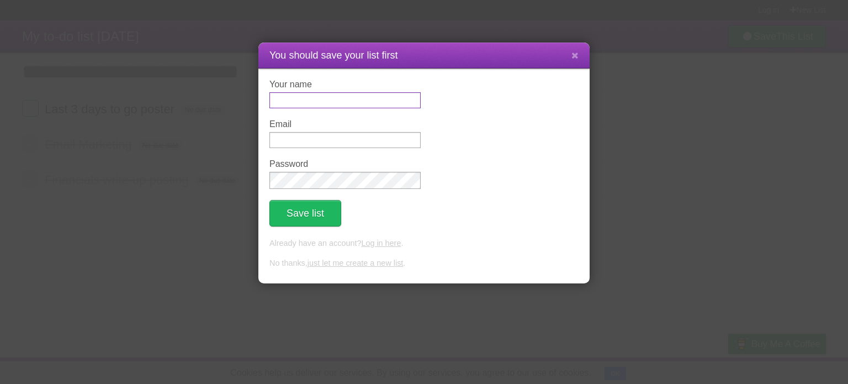 Image resolution: width=848 pixels, height=384 pixels. What do you see at coordinates (305, 213) in the screenshot?
I see `button: Save list` at bounding box center [305, 213].